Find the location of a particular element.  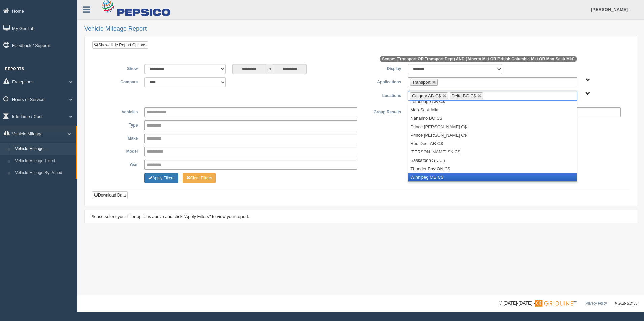

button: Download Data is located at coordinates (110, 195).